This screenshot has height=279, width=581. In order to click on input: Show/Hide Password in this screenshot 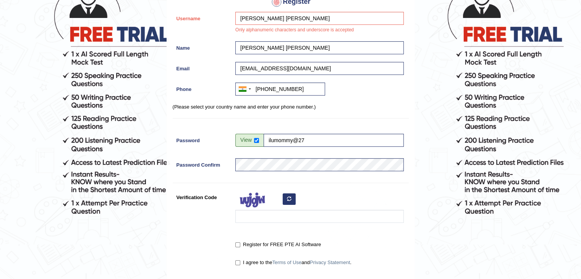, I will do `click(257, 140)`.